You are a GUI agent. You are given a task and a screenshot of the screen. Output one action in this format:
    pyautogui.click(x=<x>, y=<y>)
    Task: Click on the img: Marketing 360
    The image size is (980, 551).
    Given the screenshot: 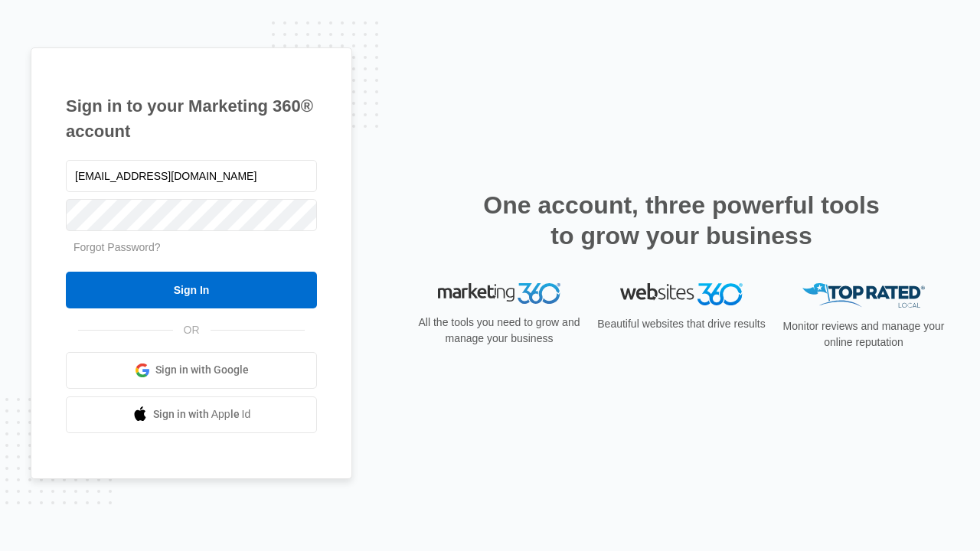 What is the action you would take?
    pyautogui.click(x=499, y=294)
    